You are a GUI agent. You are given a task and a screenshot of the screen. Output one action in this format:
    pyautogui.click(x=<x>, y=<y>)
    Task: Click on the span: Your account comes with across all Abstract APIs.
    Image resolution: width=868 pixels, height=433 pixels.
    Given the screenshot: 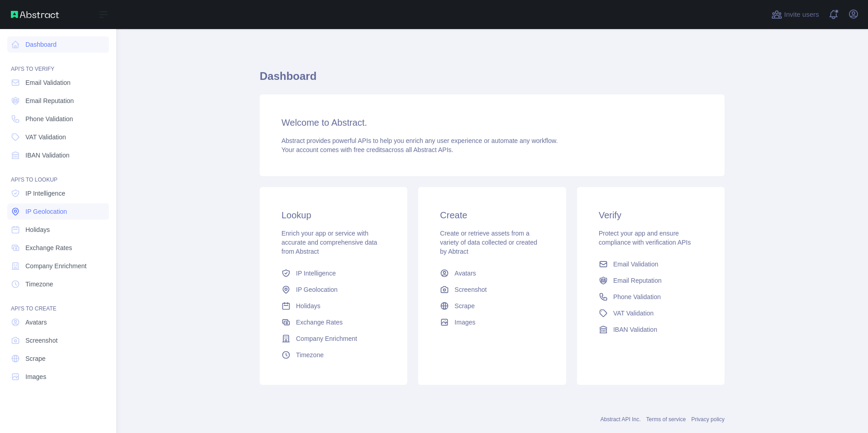 What is the action you would take?
    pyautogui.click(x=367, y=149)
    